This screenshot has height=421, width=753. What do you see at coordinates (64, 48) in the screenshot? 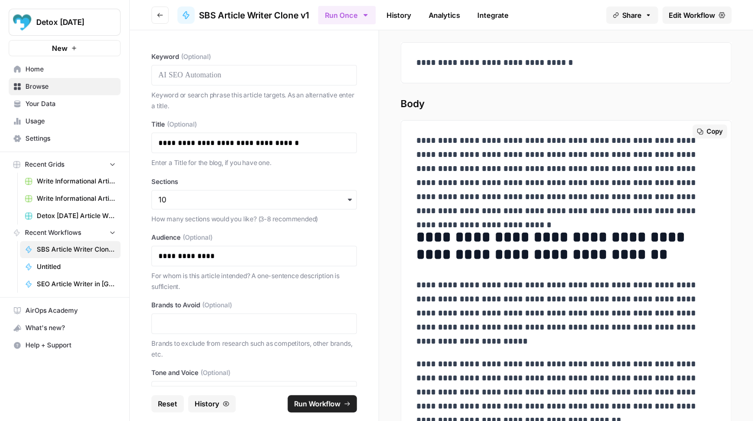
I see `button: New` at bounding box center [64, 48].